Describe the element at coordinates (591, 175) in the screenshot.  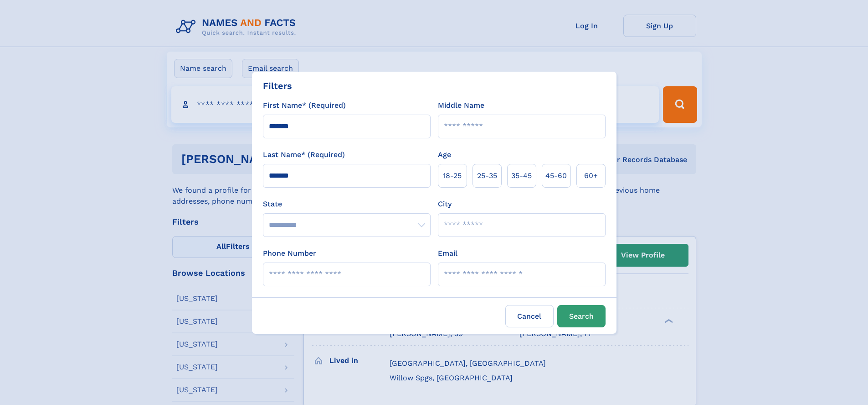
I see `span: 60+` at that location.